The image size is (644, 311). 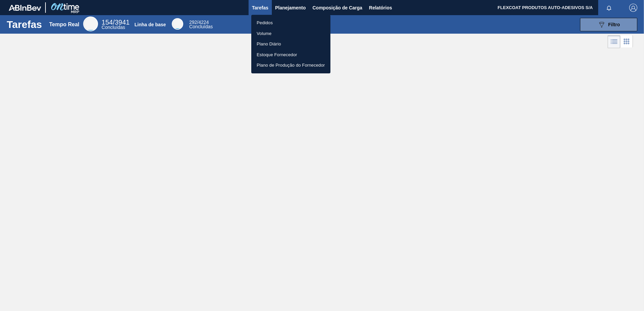 I want to click on a: Plano de Produção do Fornecedor, so click(x=290, y=65).